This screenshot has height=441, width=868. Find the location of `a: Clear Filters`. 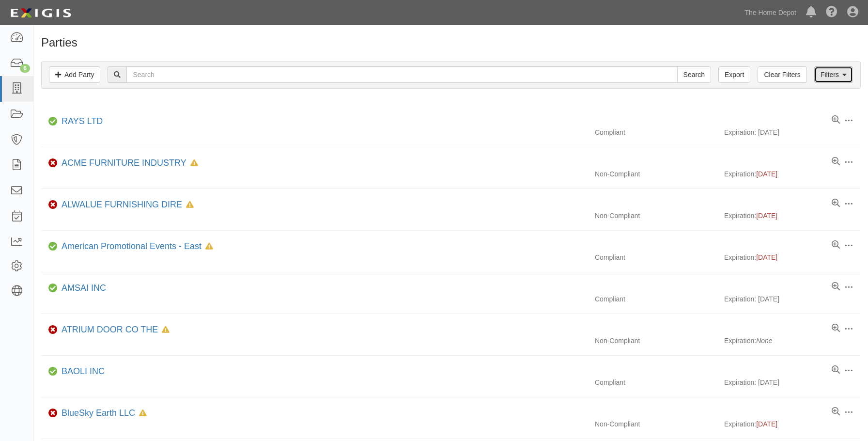

a: Clear Filters is located at coordinates (782, 75).